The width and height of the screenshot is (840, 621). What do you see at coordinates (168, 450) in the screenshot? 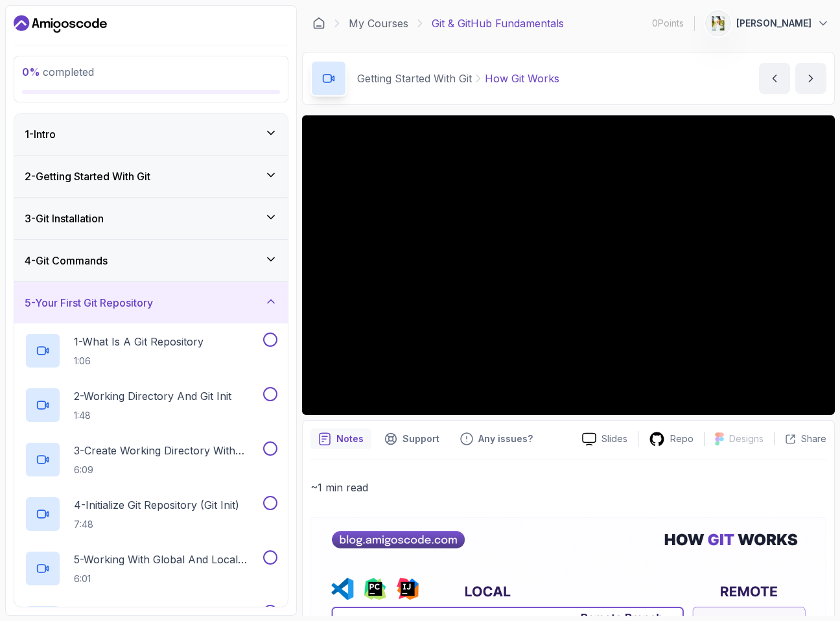
I see `p: 3 - Create Working Directory With Mkdir` at bounding box center [168, 450].